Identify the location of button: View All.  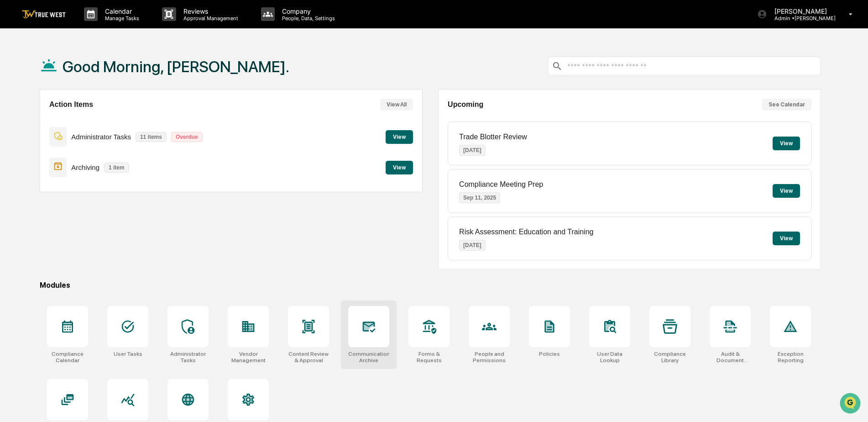
(396, 104).